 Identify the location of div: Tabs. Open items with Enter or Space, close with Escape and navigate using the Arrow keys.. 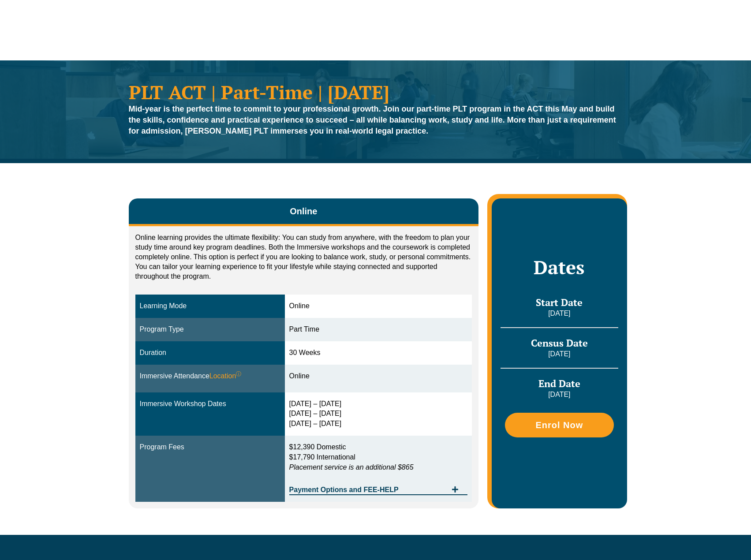
(304, 353).